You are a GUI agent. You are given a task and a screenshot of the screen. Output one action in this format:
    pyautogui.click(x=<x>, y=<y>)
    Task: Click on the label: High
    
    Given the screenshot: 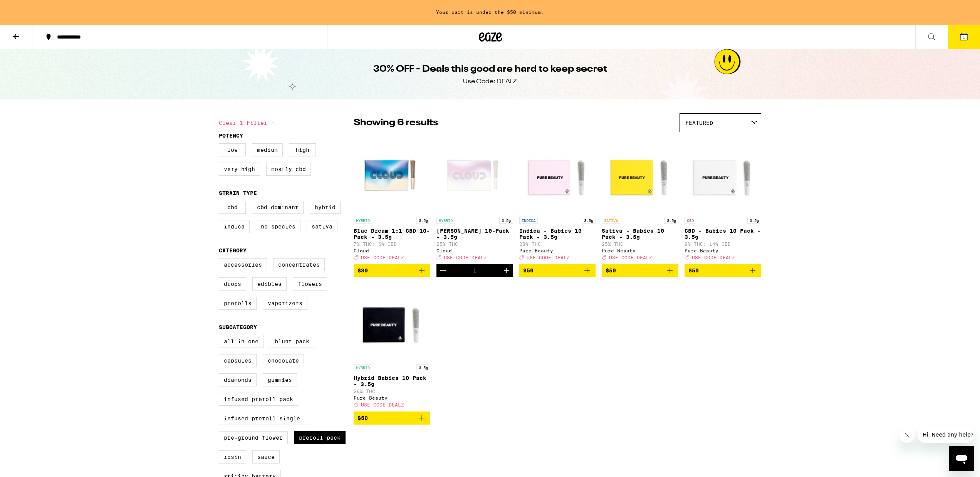 What is the action you would take?
    pyautogui.click(x=302, y=150)
    